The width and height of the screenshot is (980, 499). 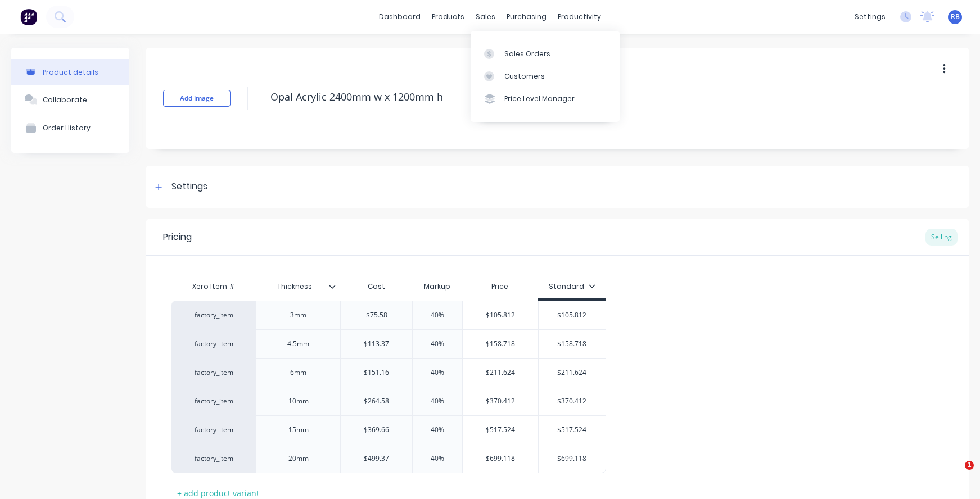 I want to click on div: purchasing, so click(x=526, y=17).